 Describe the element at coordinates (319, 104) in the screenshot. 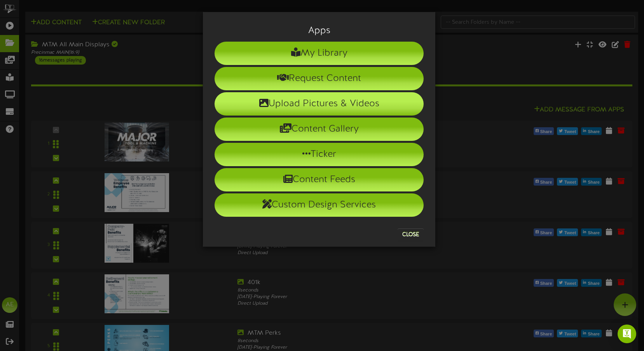

I see `li: Upload Pictures & Videos` at that location.